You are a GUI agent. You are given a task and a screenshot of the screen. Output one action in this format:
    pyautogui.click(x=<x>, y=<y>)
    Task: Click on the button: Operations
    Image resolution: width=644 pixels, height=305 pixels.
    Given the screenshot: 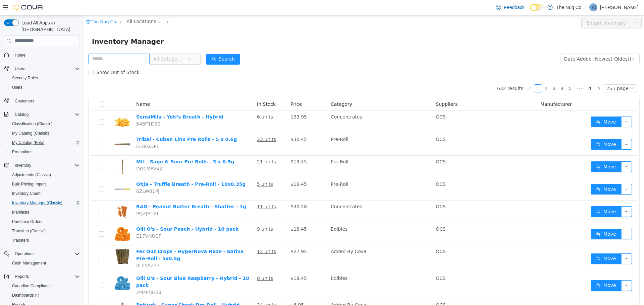 What is the action you would take?
    pyautogui.click(x=25, y=254)
    